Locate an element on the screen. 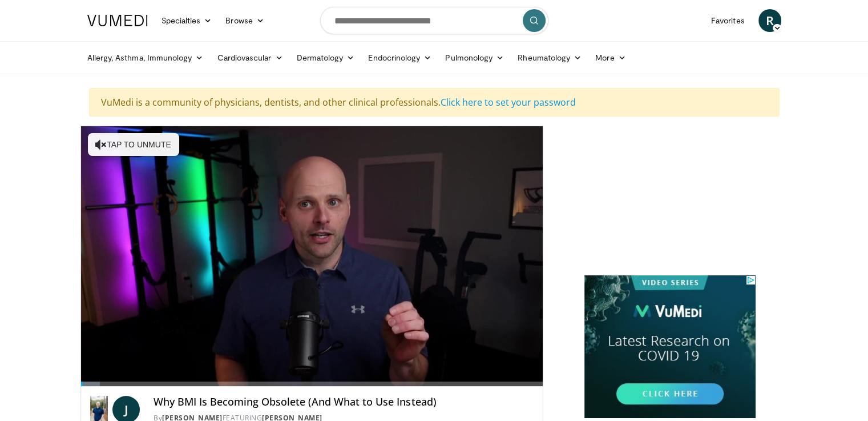 The width and height of the screenshot is (868, 421). input: Search topics, interventions is located at coordinates (434, 20).